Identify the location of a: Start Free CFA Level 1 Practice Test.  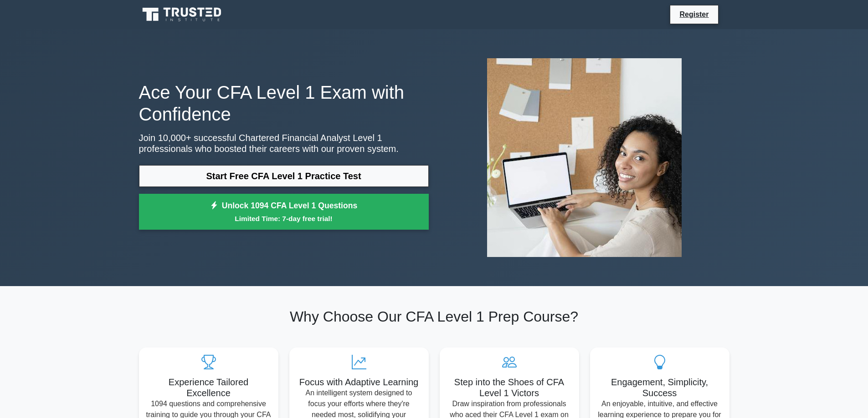
(284, 176).